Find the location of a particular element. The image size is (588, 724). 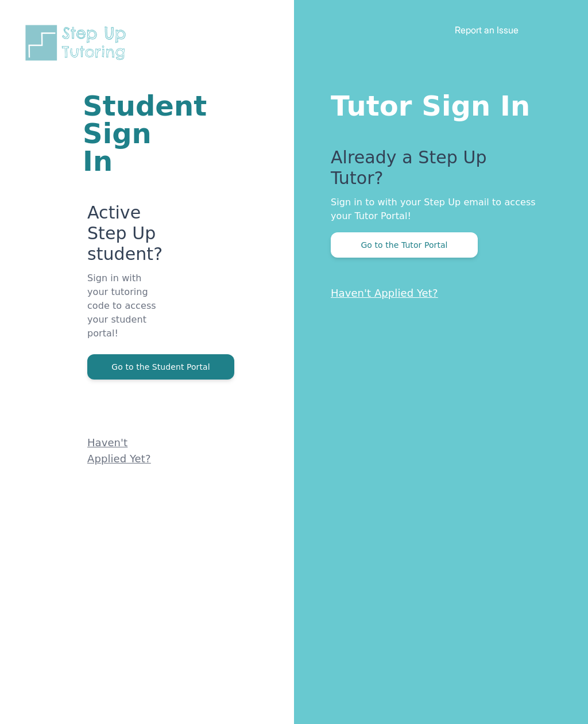

a: Go to the Student Portal is located at coordinates (161, 366).